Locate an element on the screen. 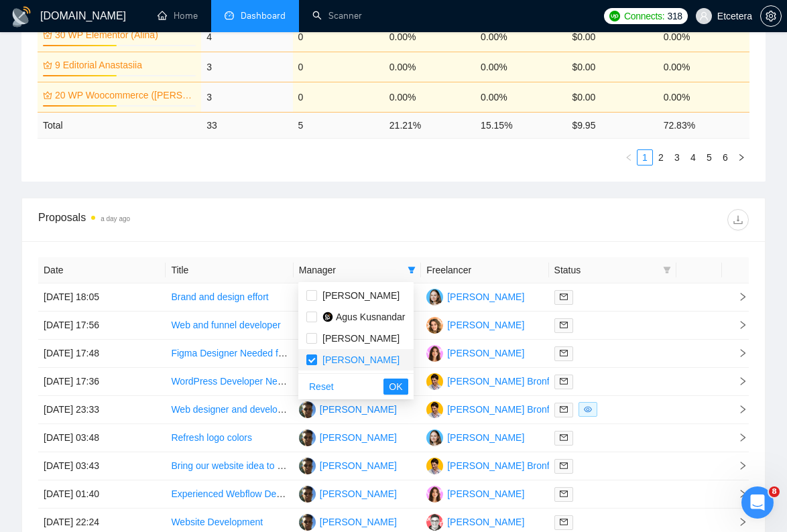 The width and height of the screenshot is (787, 532). time: a day ago is located at coordinates (115, 219).